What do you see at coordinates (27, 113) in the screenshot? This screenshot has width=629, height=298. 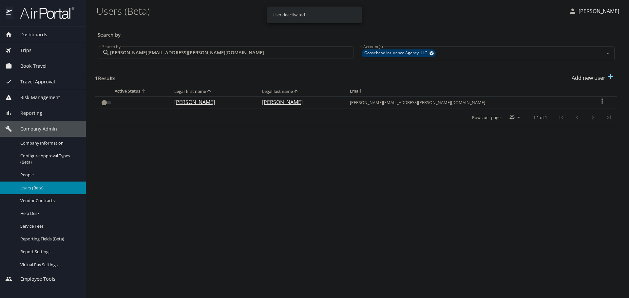 I see `span: Reporting` at bounding box center [27, 113].